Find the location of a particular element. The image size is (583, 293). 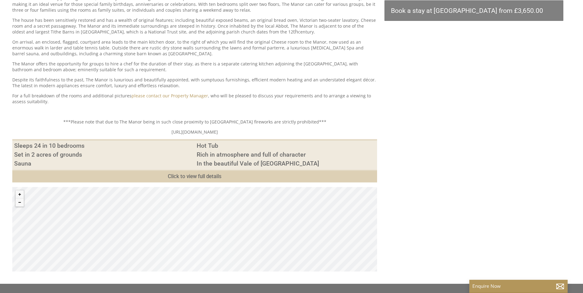

a: Click to view full details is located at coordinates (194, 176).